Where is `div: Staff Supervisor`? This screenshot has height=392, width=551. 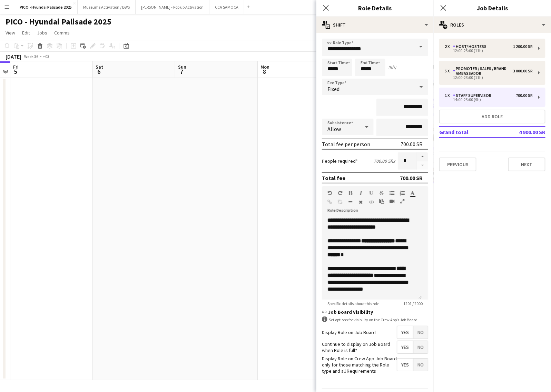 div: Staff Supervisor is located at coordinates (473, 96).